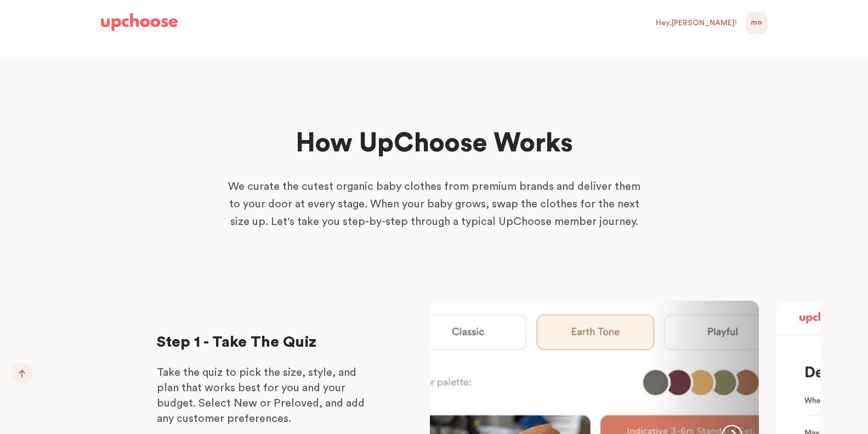 This screenshot has height=434, width=868. Describe the element at coordinates (434, 144) in the screenshot. I see `h1: How UpChoose Works` at that location.